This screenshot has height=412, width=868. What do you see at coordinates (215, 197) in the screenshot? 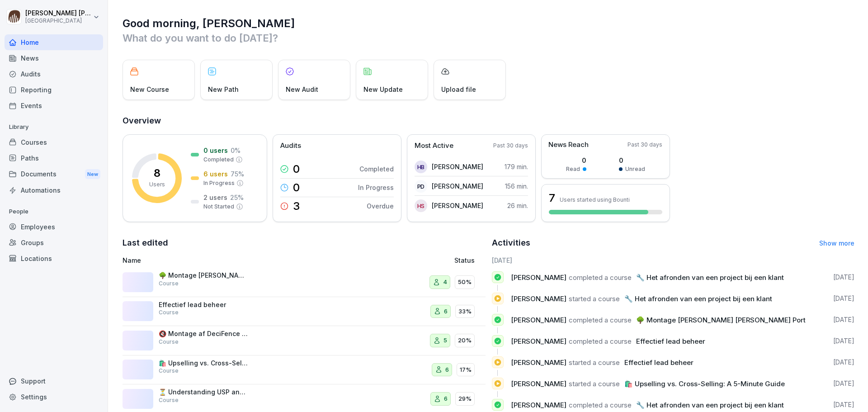
I see `p: 2 users` at bounding box center [215, 197].